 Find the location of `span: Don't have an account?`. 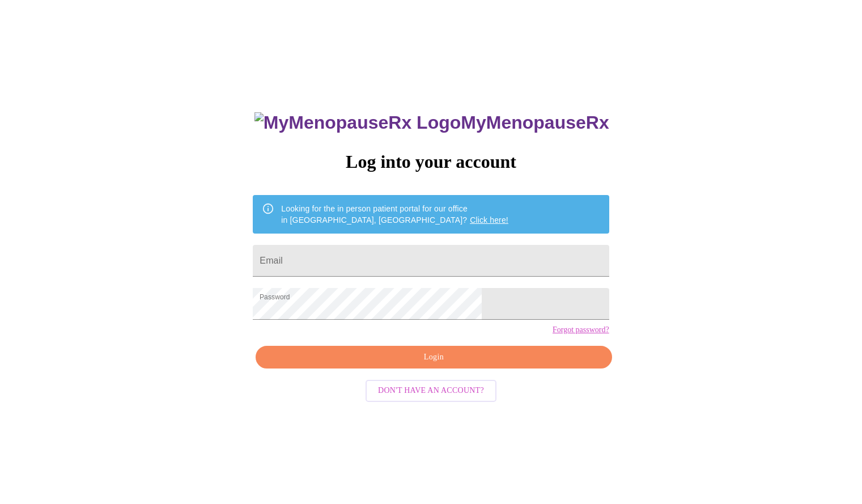

span: Don't have an account? is located at coordinates (431, 390).